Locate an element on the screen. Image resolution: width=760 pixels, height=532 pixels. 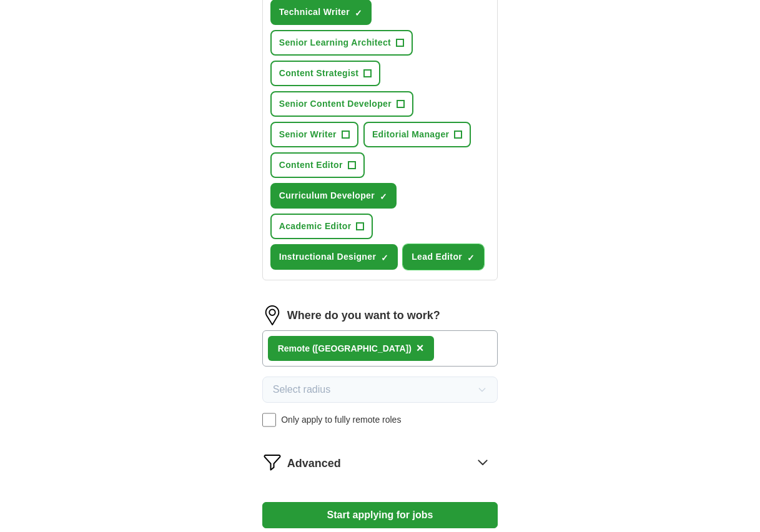
span: Content Editor is located at coordinates (311, 165).